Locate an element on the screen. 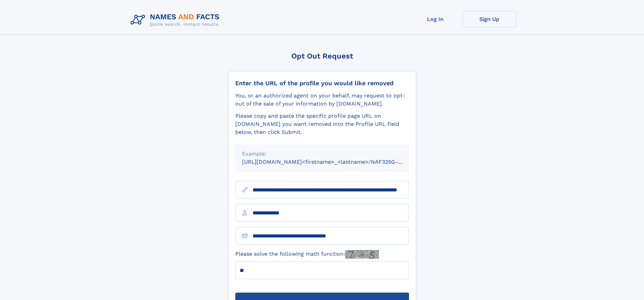 This screenshot has width=644, height=300. div: You, or an authorized agent on your behalf, may request to opt-out of the sale of your informatio... is located at coordinates (322, 100).